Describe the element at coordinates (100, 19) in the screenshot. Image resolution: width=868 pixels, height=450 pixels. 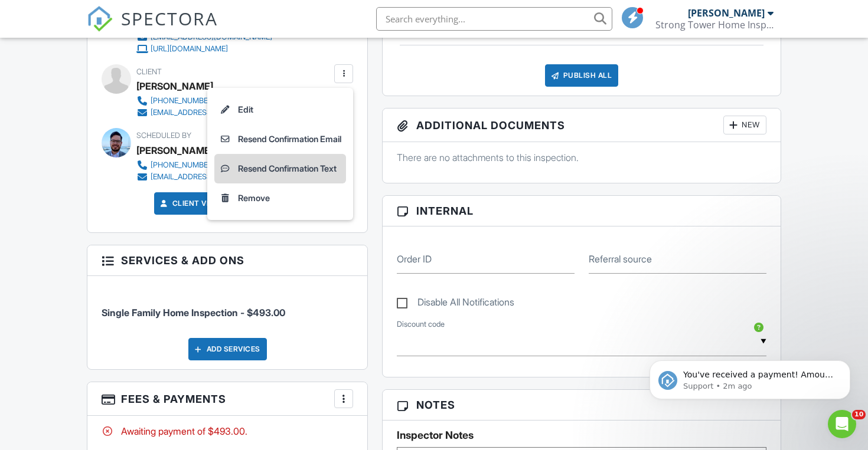
I see `img: The Best Home Inspection Software - Spectora` at that location.